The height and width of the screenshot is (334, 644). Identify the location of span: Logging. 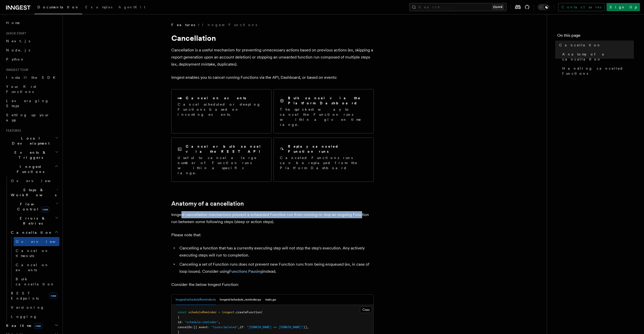
(24, 316).